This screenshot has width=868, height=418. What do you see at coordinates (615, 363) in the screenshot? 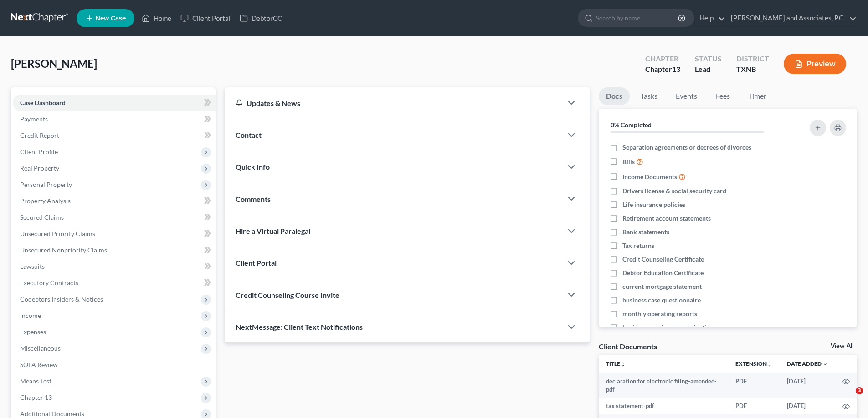
I see `a: Titleunfold_more` at bounding box center [615, 363].